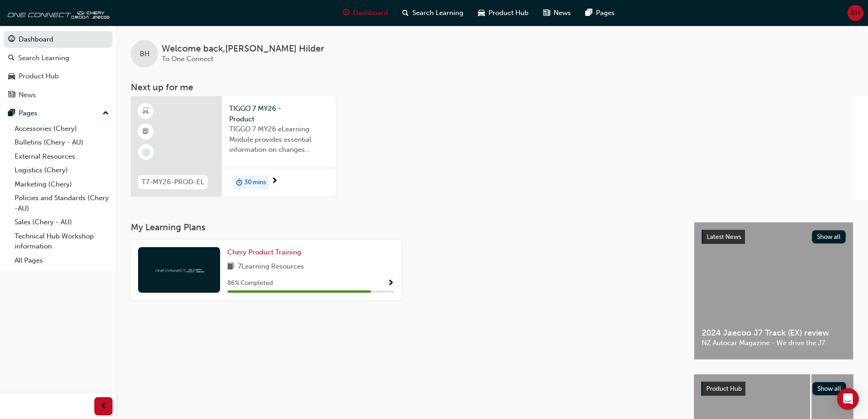  I want to click on span: TIGGO 7 MY26 eLearning Module provides essential information on changes introduced with the new M..., so click(279, 140).